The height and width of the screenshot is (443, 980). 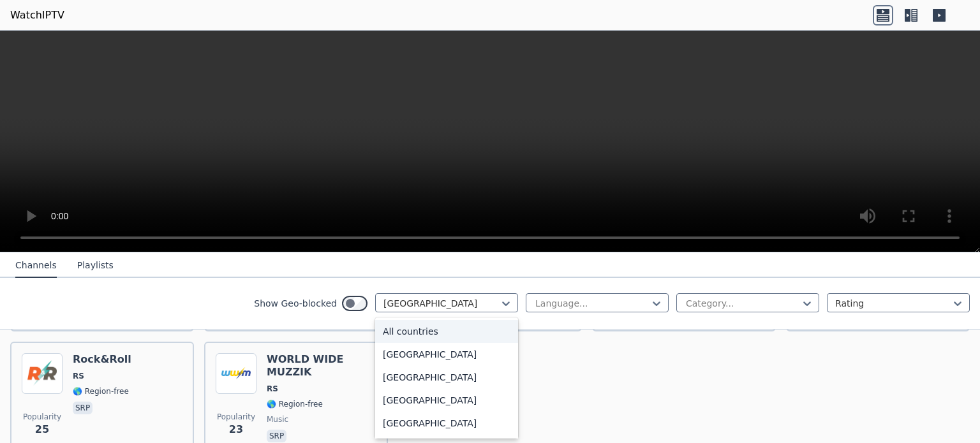 I want to click on img: Rock&Roll, so click(x=42, y=374).